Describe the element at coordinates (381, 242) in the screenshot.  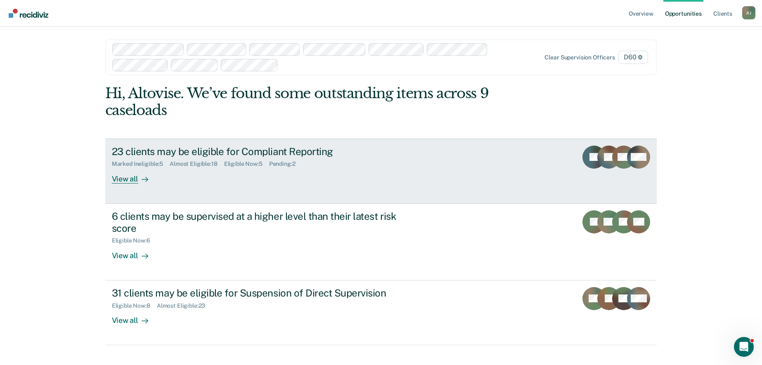
I see `a: 6 clients may be supervised at a higher level than their latest risk scoreEligible Now:6View all` at that location.